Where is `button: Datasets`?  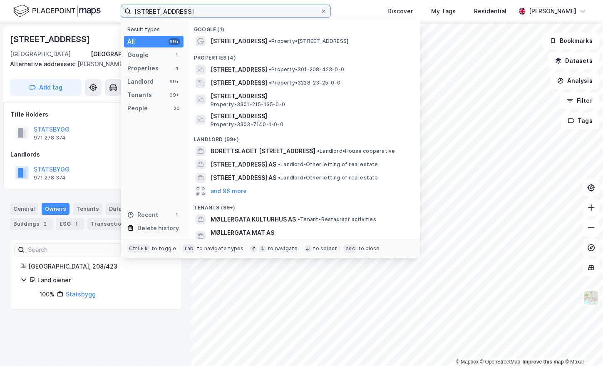 button: Datasets is located at coordinates (574, 61).